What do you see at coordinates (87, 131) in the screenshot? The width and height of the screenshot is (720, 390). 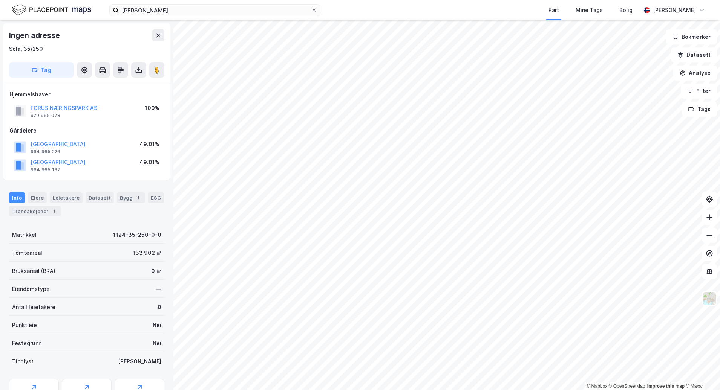 I see `div: Gårdeiere` at bounding box center [87, 131].